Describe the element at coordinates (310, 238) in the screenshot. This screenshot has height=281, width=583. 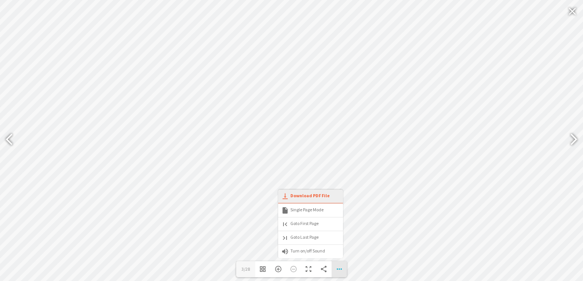
I see `div: Goto Last Page` at that location.